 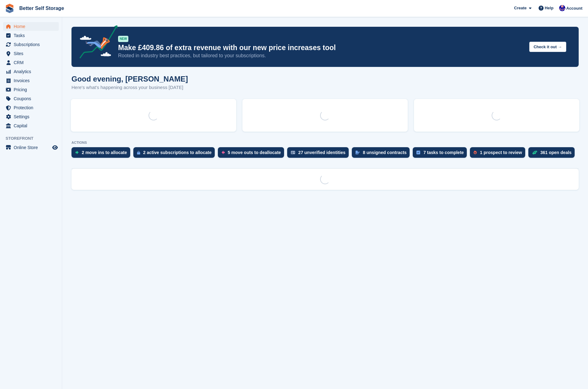 What do you see at coordinates (33, 116) in the screenshot?
I see `span: Settings` at bounding box center [33, 116].